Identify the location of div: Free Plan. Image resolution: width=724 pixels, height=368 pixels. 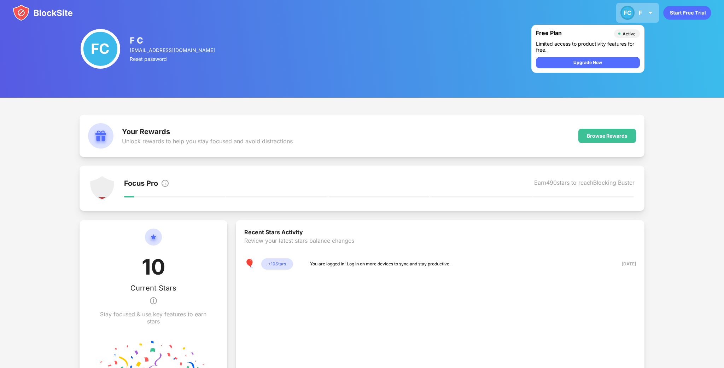
(573, 34).